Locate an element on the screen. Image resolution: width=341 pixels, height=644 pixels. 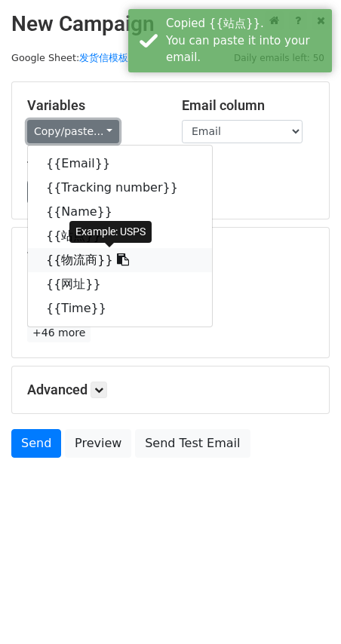
h5: Advanced is located at coordinates (170, 390).